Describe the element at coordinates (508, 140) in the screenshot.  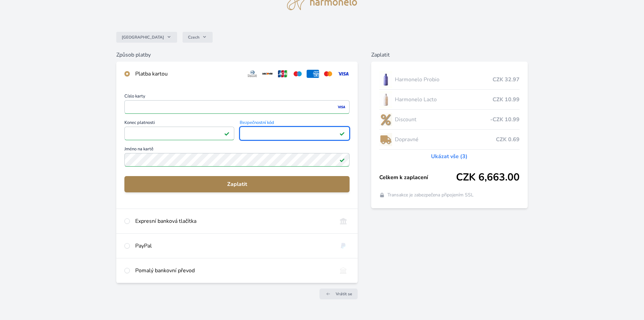
I see `span: CZK 0.69` at that location.